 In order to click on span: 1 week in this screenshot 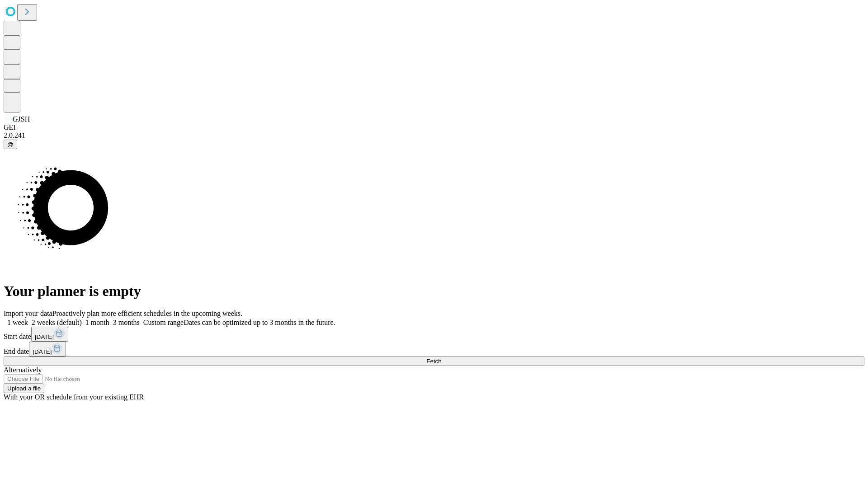, I will do `click(18, 322)`.